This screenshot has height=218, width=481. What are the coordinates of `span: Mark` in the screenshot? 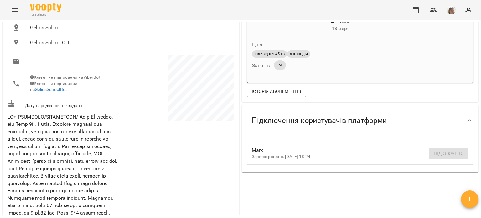 It's located at (355, 150).